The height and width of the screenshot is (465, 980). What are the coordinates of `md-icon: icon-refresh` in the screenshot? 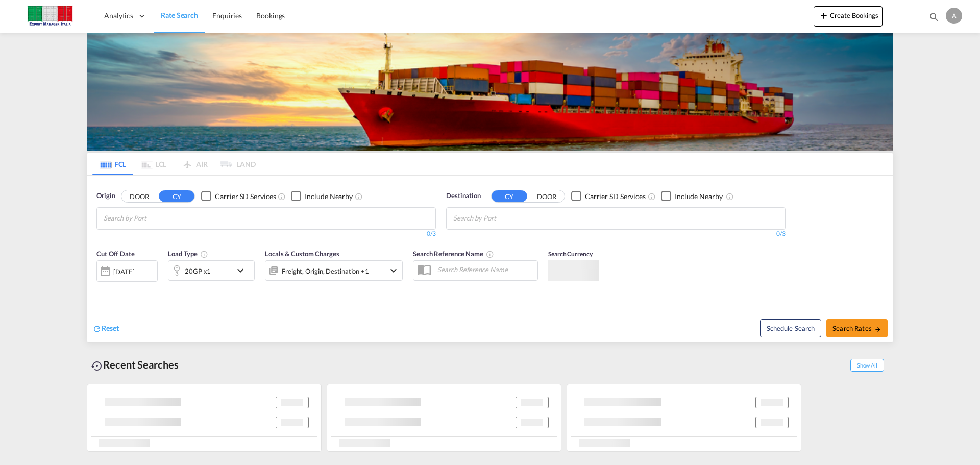 It's located at (97, 329).